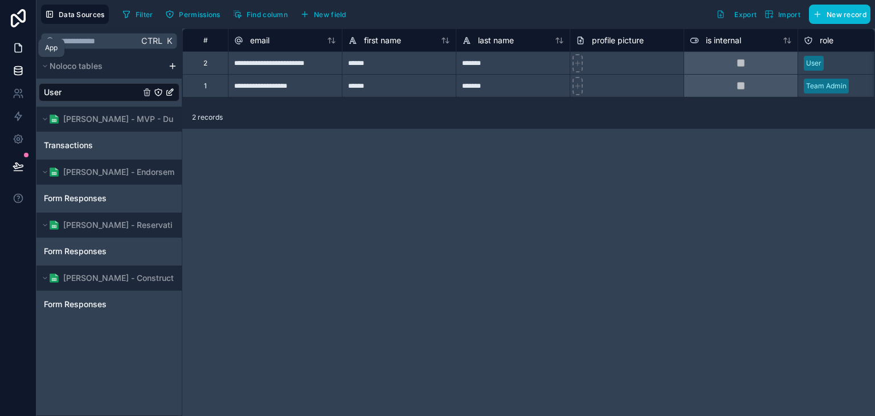 The width and height of the screenshot is (875, 416). I want to click on a: Permissions, so click(195, 14).